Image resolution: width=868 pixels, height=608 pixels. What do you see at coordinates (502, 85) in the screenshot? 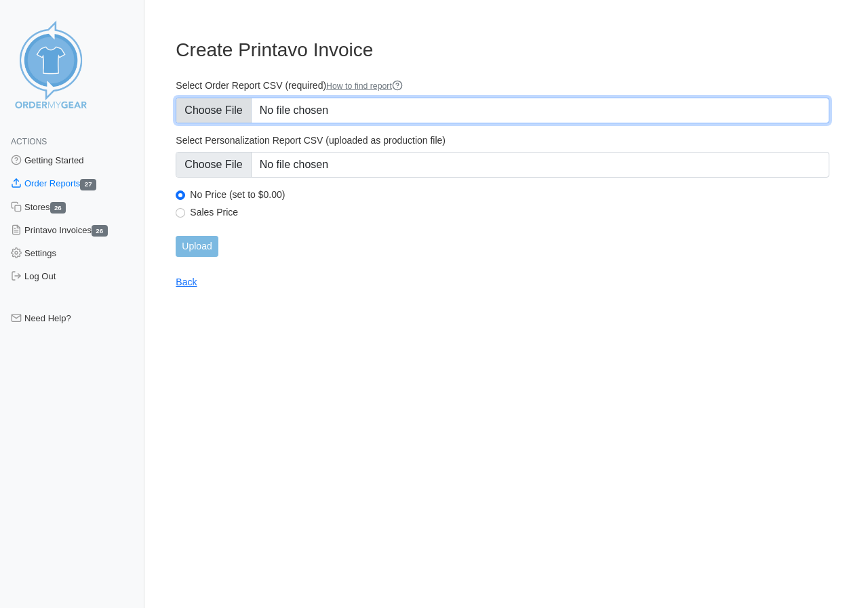
I see `label: Select Order Report CSV (required)` at bounding box center [502, 85].